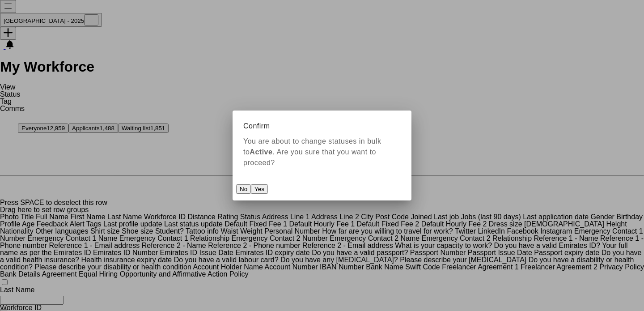 Image resolution: width=644 pixels, height=311 pixels. I want to click on h1: Confirm, so click(322, 123).